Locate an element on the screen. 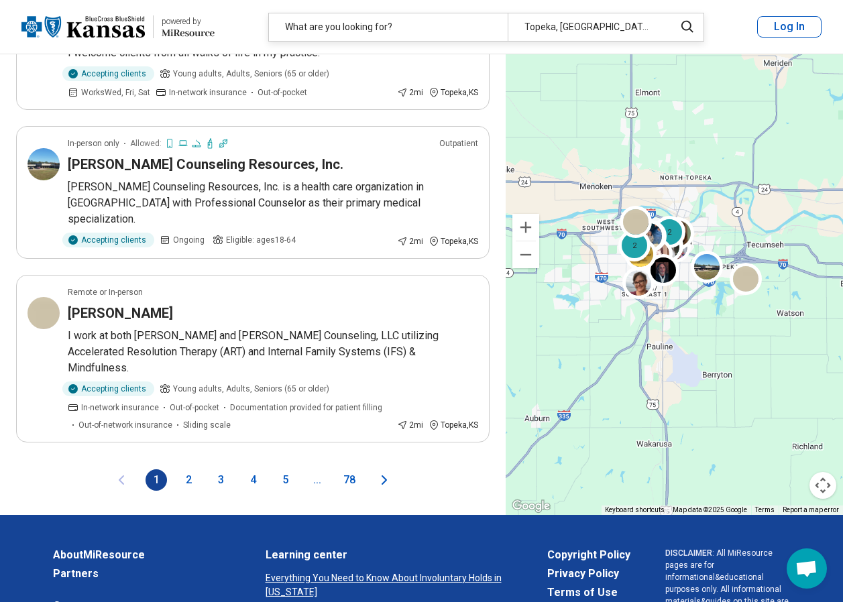  button: 3 is located at coordinates (221, 480).